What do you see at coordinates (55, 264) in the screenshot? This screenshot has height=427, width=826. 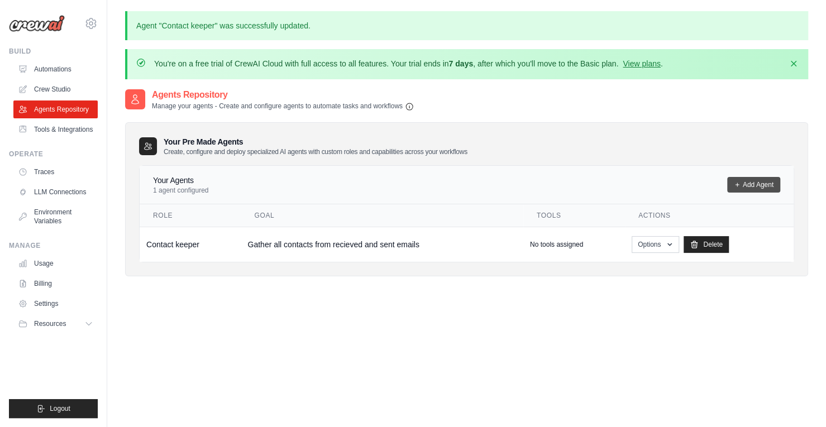 I see `a: Usage` at bounding box center [55, 264].